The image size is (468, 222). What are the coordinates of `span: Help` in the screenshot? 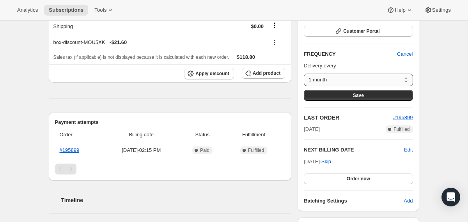 It's located at (400, 10).